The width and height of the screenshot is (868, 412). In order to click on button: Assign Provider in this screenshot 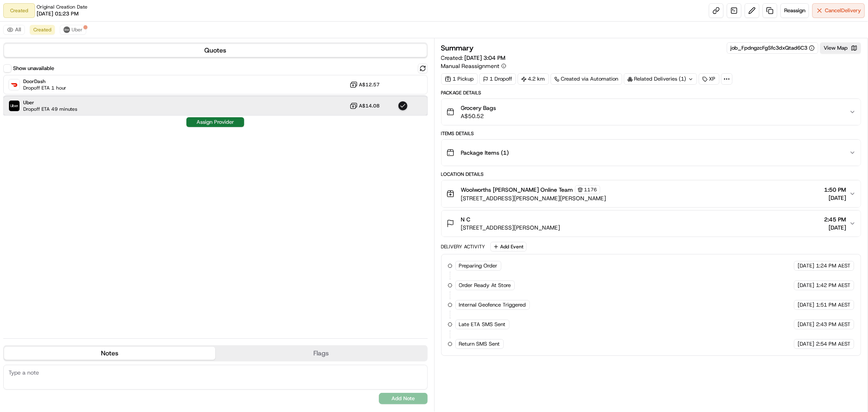, I will do `click(215, 123)`.